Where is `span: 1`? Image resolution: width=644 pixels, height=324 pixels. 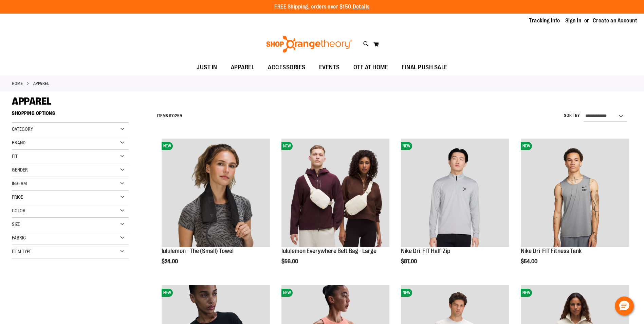 span: 1 is located at coordinates (169, 116).